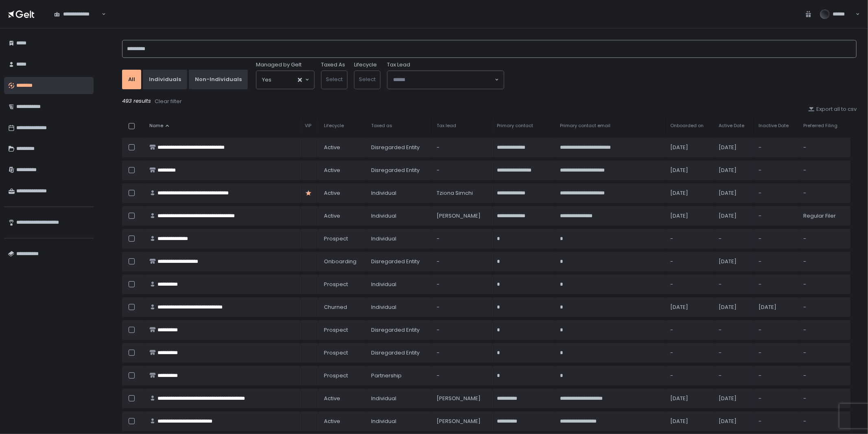  What do you see at coordinates (447, 125) in the screenshot?
I see `span: Tax lead` at bounding box center [447, 125].